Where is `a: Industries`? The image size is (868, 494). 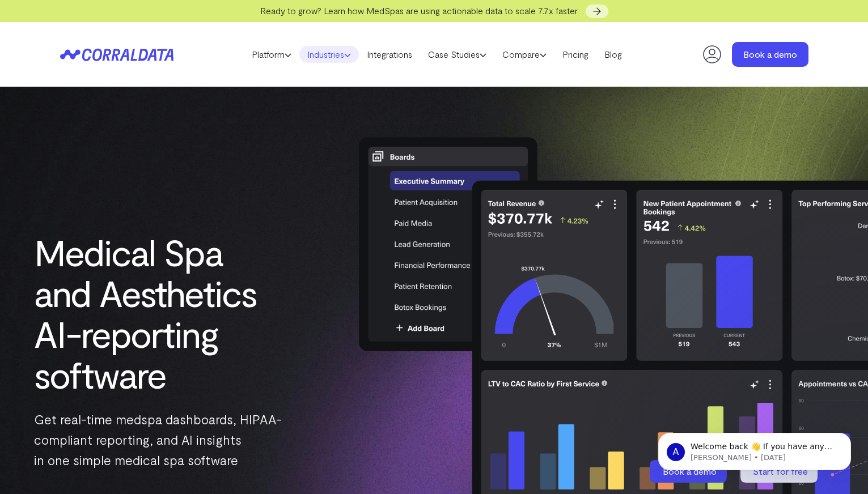 a: Industries is located at coordinates (329, 55).